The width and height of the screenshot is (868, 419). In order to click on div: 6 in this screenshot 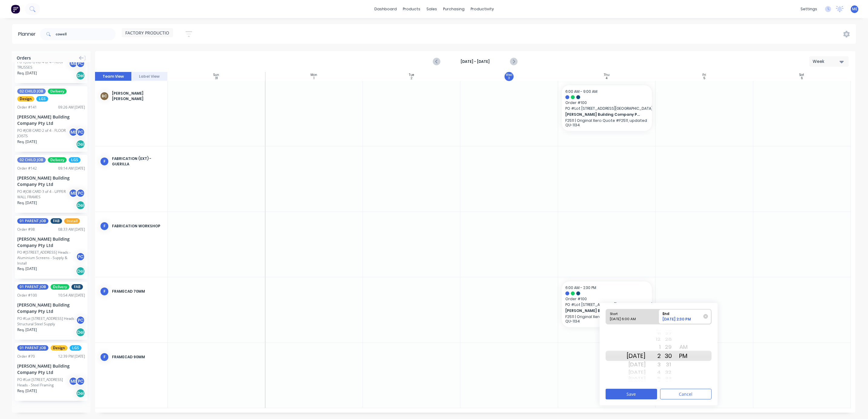, I will do `click(801, 78)`.